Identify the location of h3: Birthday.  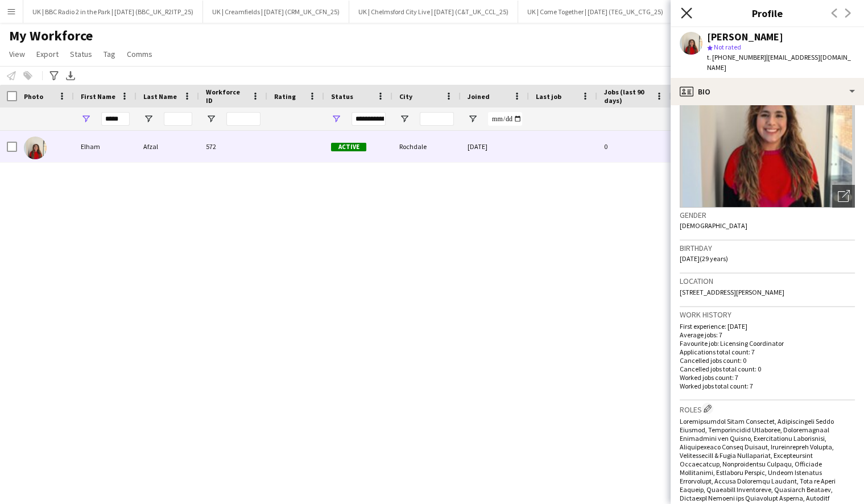
(767, 248).